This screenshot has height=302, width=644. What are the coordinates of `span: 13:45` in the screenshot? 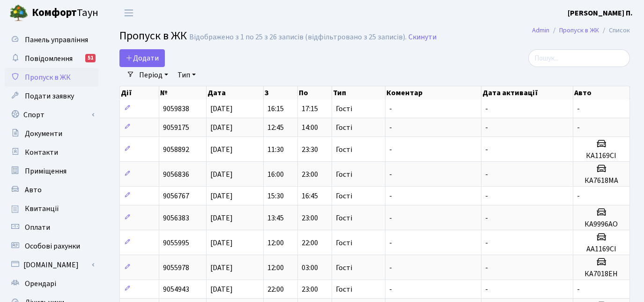 It's located at (276, 218).